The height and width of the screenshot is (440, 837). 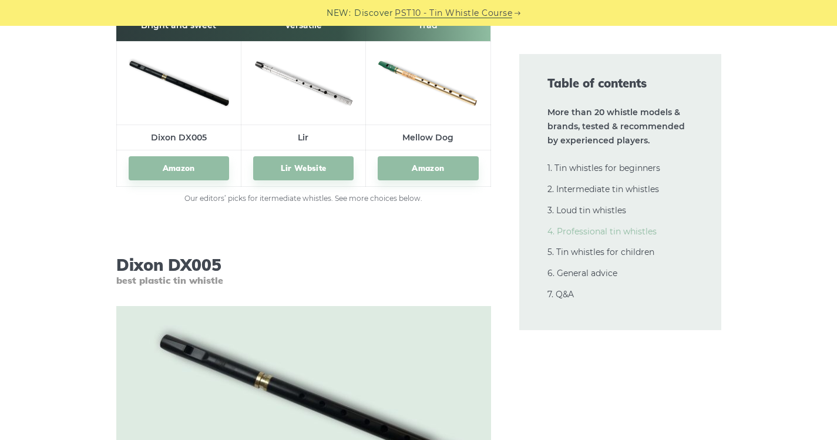 I want to click on span: best plastic tin whistle, so click(x=304, y=280).